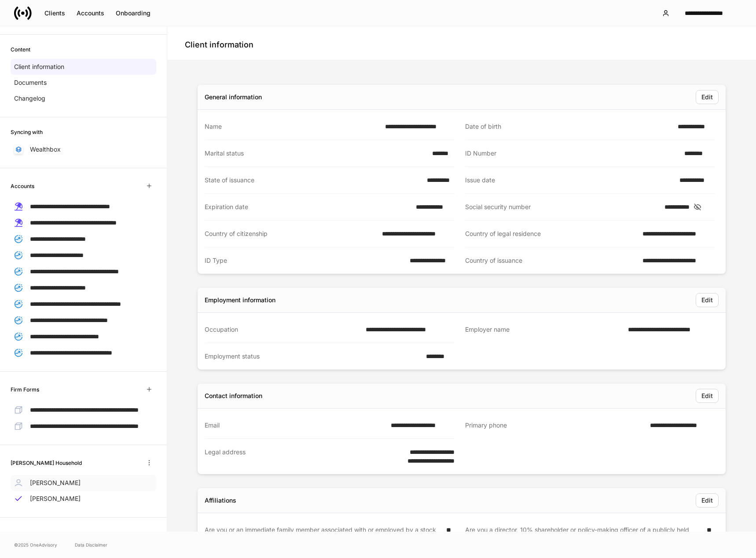 This screenshot has height=558, width=756. Describe the element at coordinates (20, 49) in the screenshot. I see `h6: Content` at that location.